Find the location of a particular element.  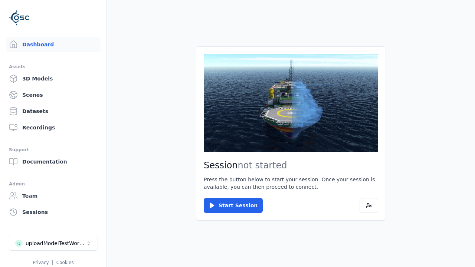

a: Privacy is located at coordinates (40, 263).